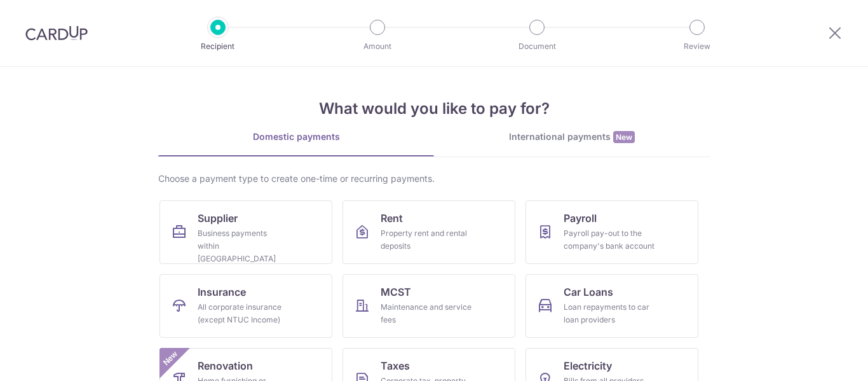 This screenshot has height=381, width=868. What do you see at coordinates (225, 365) in the screenshot?
I see `span: Renovation` at bounding box center [225, 365].